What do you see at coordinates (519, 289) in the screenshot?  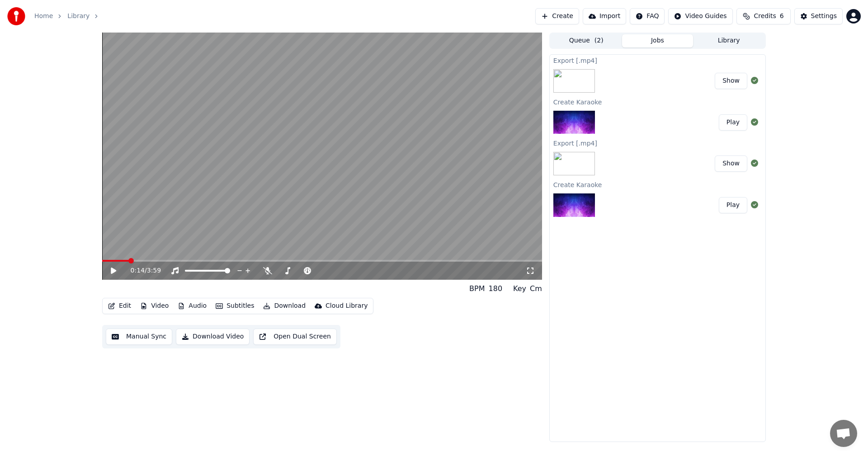 I see `div: Key` at bounding box center [519, 289].